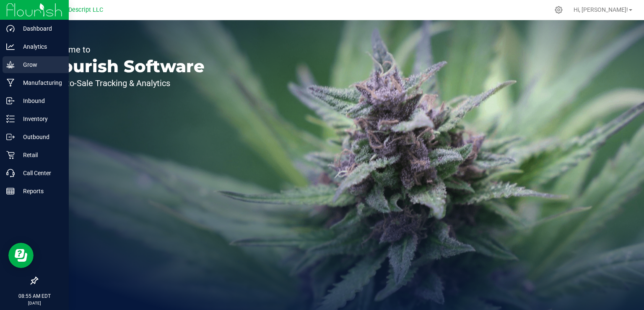 The image size is (644, 310). Describe the element at coordinates (11, 155) in the screenshot. I see `inline-svg: Retail` at that location.